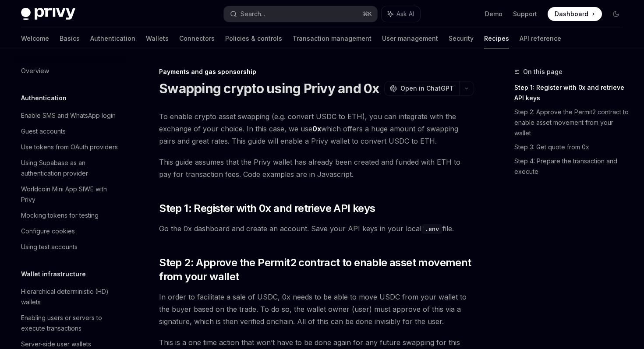  What do you see at coordinates (71, 323) in the screenshot?
I see `div: Enabling users or servers to execute transactions` at bounding box center [71, 323].